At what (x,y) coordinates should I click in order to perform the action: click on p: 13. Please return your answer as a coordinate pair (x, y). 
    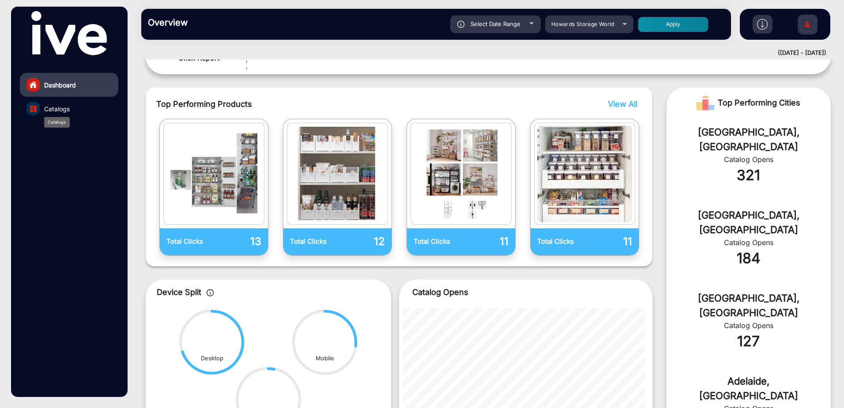
    Looking at the image, I should click on (237, 241).